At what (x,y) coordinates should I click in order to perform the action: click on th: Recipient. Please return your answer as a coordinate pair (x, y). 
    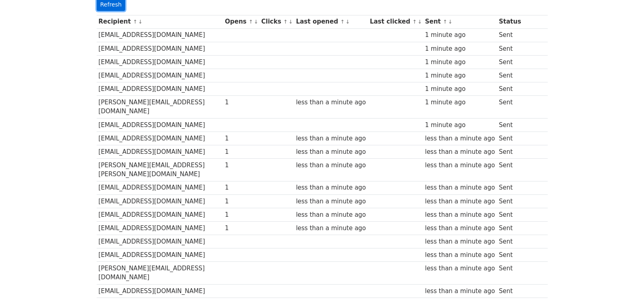
    Looking at the image, I should click on (160, 22).